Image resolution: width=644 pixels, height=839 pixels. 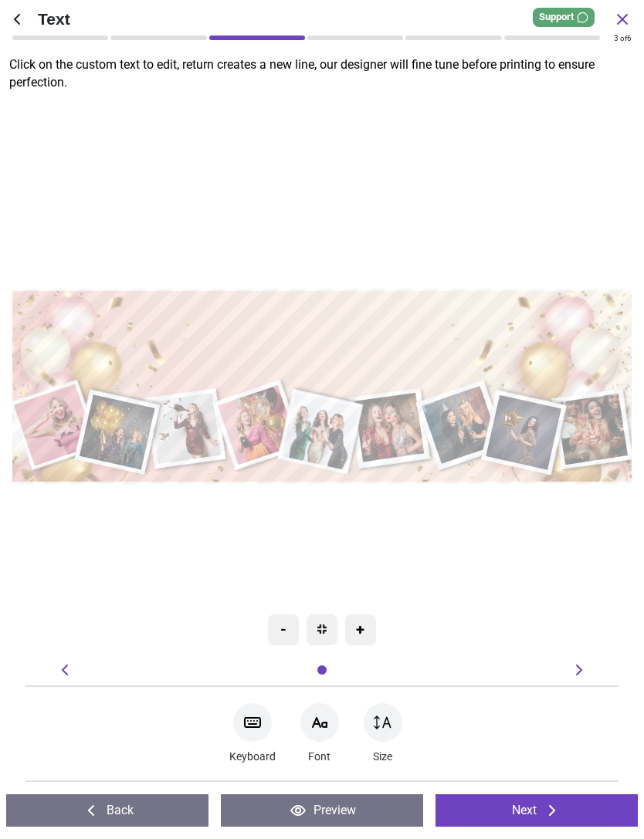 What do you see at coordinates (536, 811) in the screenshot?
I see `button: Next` at bounding box center [536, 811].